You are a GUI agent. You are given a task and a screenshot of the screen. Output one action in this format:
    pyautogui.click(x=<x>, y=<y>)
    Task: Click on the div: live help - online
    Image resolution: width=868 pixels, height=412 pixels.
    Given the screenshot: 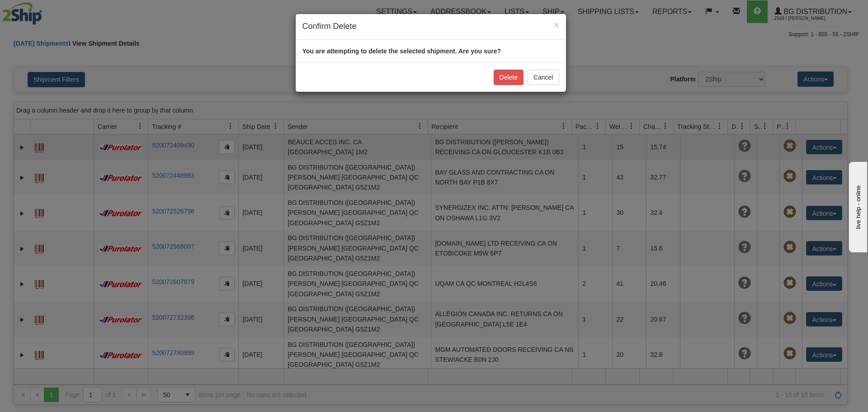 What is the action you would take?
    pyautogui.click(x=46, y=11)
    